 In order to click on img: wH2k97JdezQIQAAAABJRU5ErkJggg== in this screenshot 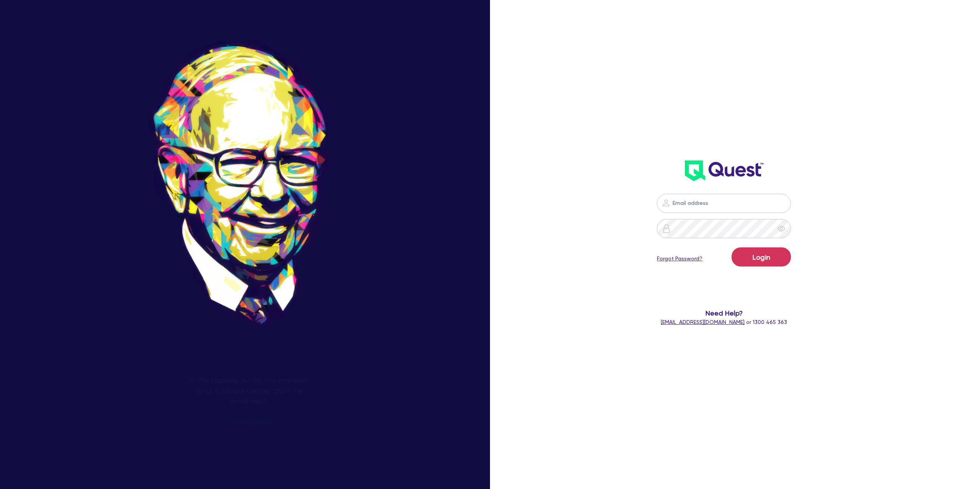, I will do `click(724, 171)`.